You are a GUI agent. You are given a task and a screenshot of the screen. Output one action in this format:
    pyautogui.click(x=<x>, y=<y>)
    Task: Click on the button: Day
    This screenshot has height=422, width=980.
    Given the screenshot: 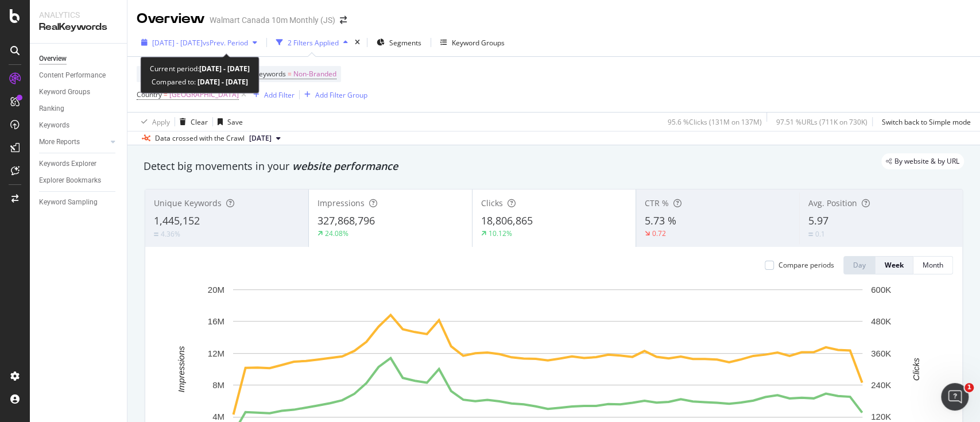 What is the action you would take?
    pyautogui.click(x=859, y=265)
    